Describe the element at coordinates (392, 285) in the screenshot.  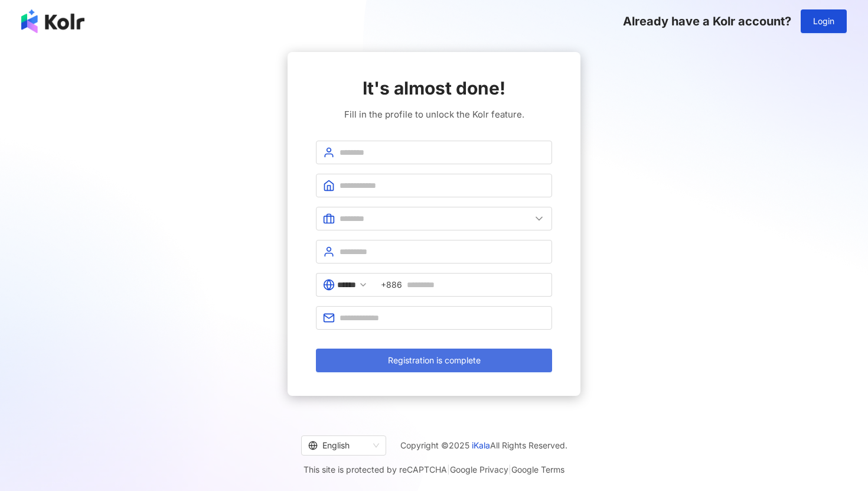
I see `span: +886` at that location.